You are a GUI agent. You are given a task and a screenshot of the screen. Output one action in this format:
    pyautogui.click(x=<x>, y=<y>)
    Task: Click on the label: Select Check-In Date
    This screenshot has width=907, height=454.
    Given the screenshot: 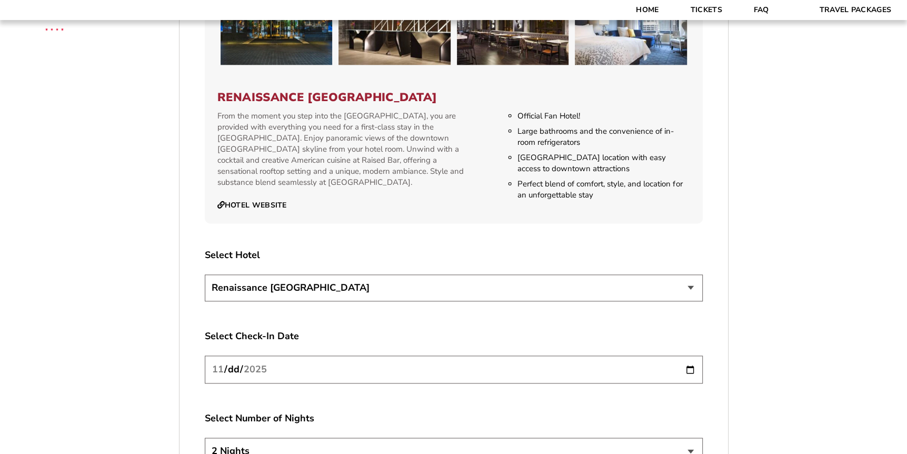 What is the action you would take?
    pyautogui.click(x=454, y=336)
    